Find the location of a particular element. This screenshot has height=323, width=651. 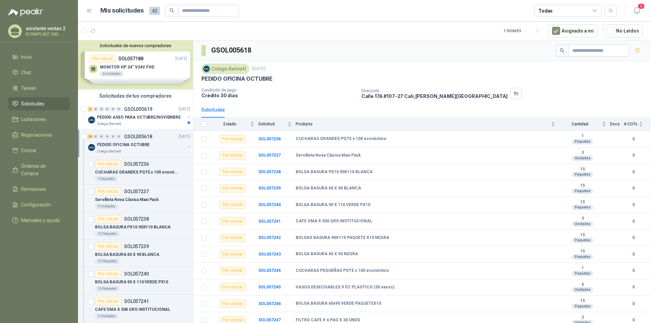

b: SOL057243 is located at coordinates (269, 254).